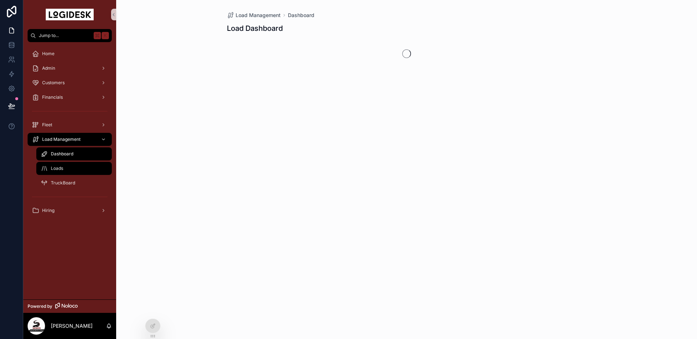 The height and width of the screenshot is (339, 697). I want to click on span: Admin, so click(49, 68).